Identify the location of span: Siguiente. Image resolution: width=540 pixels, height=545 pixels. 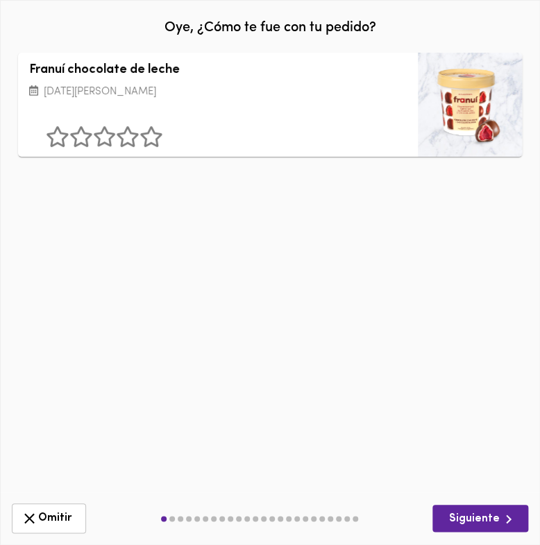
(480, 519).